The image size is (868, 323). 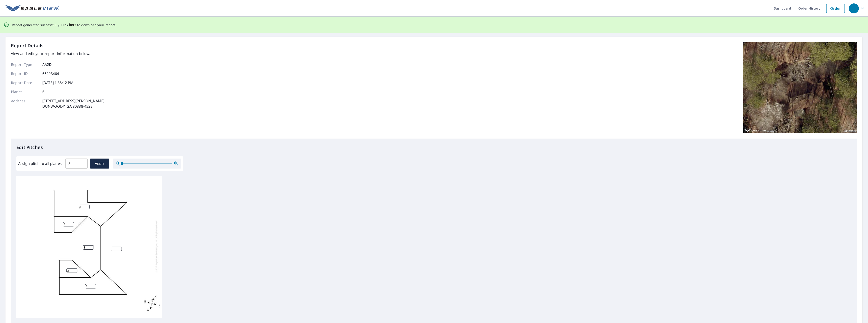 What do you see at coordinates (47, 65) in the screenshot?
I see `p: AA2D` at bounding box center [47, 65].